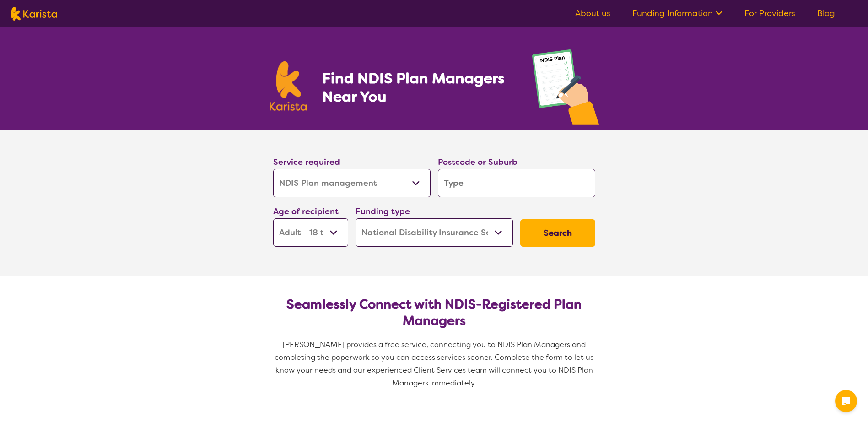  I want to click on label: Funding type, so click(382, 212).